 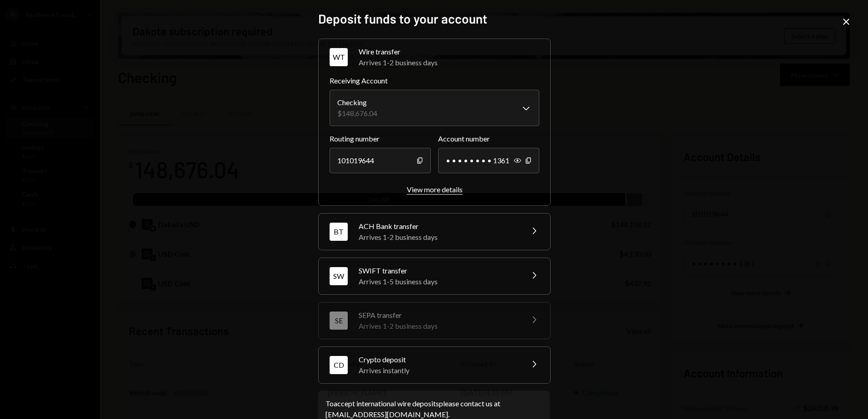 I want to click on button: SWSWIFT transferArrives 1-5 business days, so click(x=435, y=277).